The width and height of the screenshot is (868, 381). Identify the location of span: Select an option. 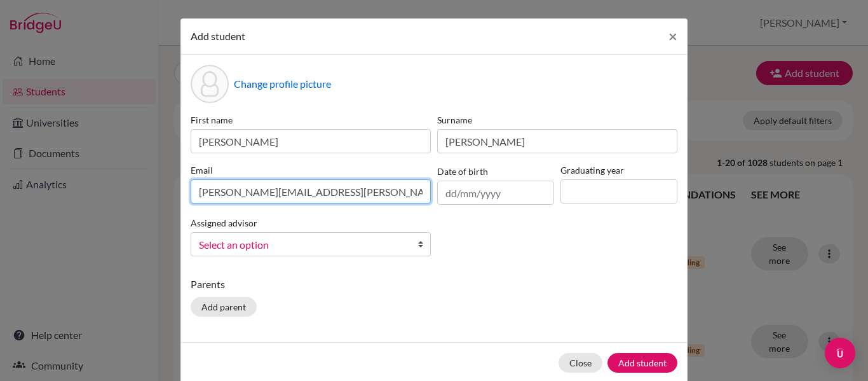
(302, 245).